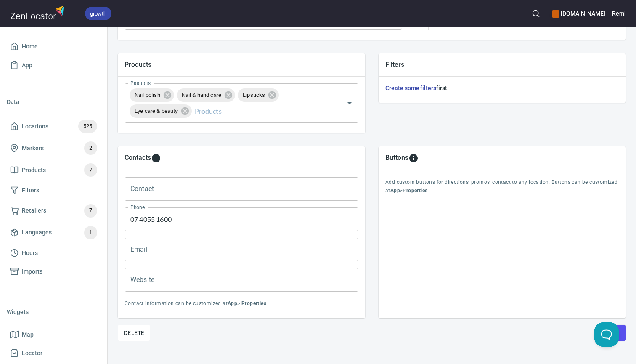  Describe the element at coordinates (87, 126) in the screenshot. I see `span: 525` at that location.